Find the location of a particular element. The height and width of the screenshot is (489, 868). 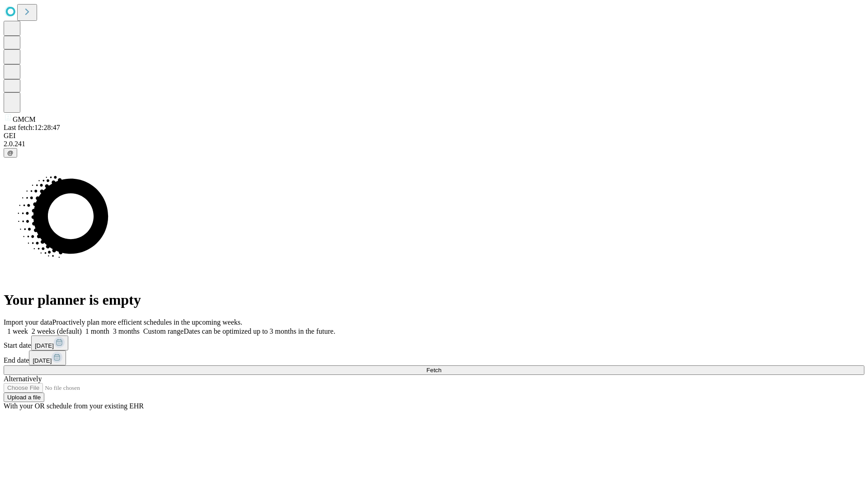

div: GEI is located at coordinates (434, 136).